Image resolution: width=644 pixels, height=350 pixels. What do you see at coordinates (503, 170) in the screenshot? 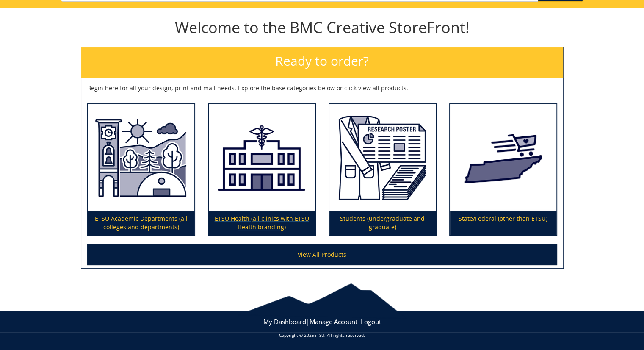
I see `a: State/Federal (other than ETSU)` at bounding box center [503, 170].